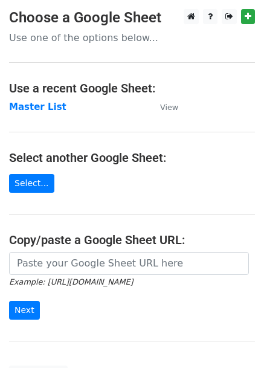  Describe the element at coordinates (132, 88) in the screenshot. I see `h4: Use a recent Google Sheet:` at that location.